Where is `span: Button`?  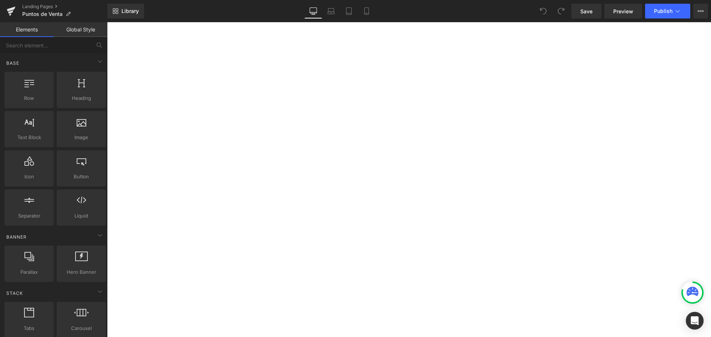 span: Button is located at coordinates (81, 177).